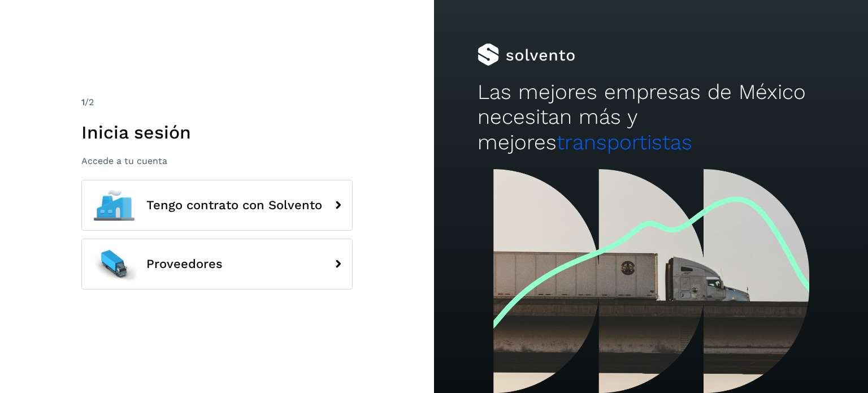  I want to click on button: Proveedores, so click(217, 264).